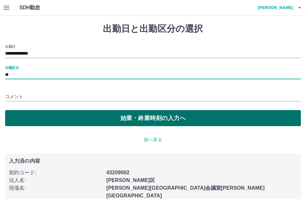 This screenshot has width=306, height=199. Describe the element at coordinates (118, 172) in the screenshot. I see `b: 43209002` at that location.